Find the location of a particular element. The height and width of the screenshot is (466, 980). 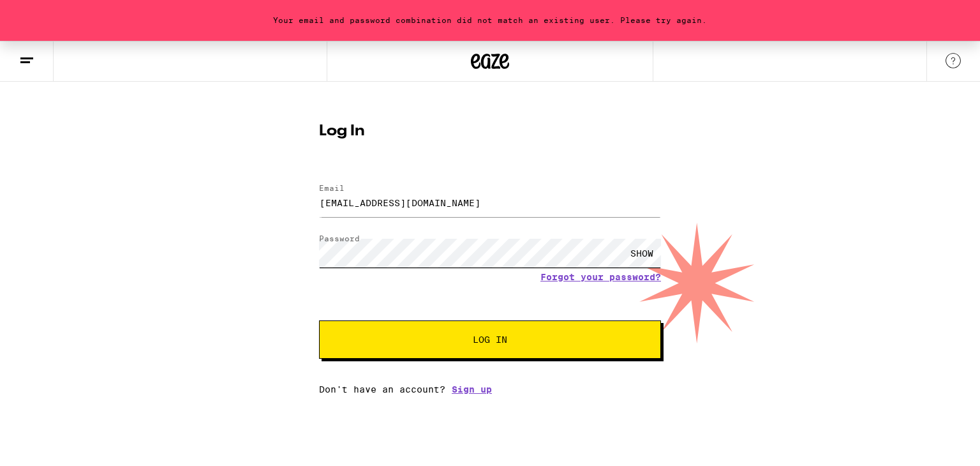

span: Hi. Need any help? is located at coordinates (49, 14).